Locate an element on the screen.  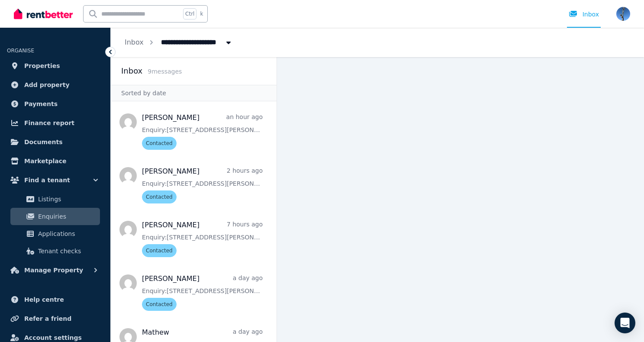
a: Refer a friend is located at coordinates (55, 318).